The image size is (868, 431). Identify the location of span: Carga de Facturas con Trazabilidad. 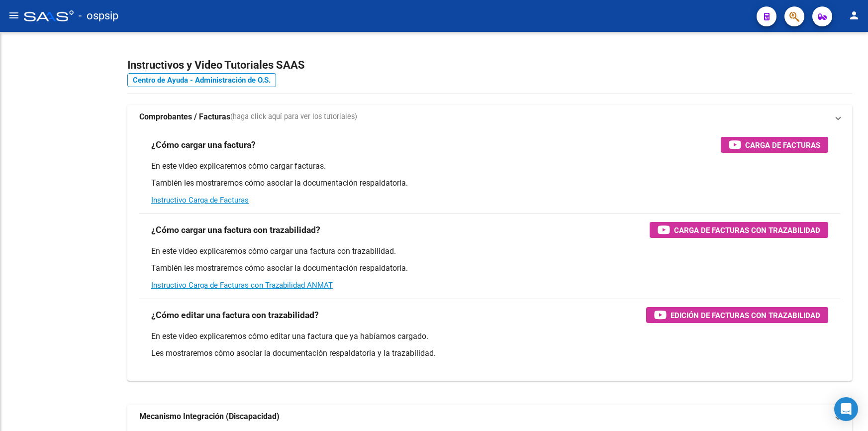
(747, 230).